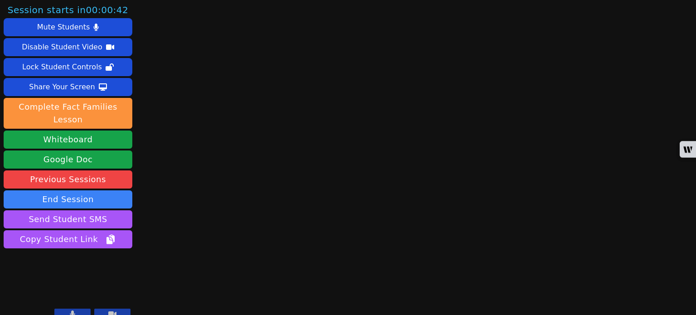 The image size is (696, 315). Describe the element at coordinates (68, 67) in the screenshot. I see `button: Lock Student Controls` at that location.